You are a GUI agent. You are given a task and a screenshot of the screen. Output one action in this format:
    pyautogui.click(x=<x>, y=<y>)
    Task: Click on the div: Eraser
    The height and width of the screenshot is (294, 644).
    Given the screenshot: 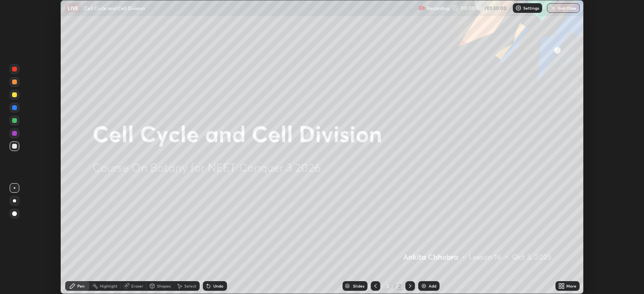 What is the action you would take?
    pyautogui.click(x=137, y=286)
    